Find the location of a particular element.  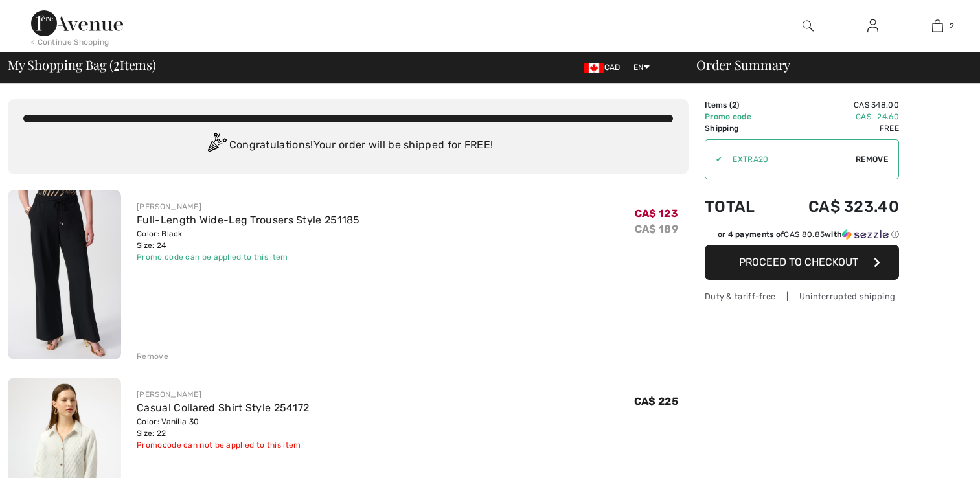

td: Total is located at coordinates (739, 207).